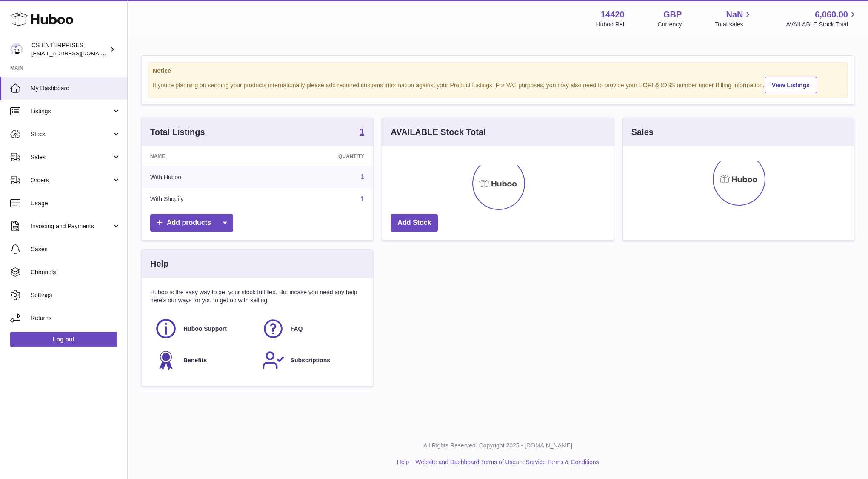 Image resolution: width=868 pixels, height=479 pixels. What do you see at coordinates (71, 111) in the screenshot?
I see `span: Listings` at bounding box center [71, 111].